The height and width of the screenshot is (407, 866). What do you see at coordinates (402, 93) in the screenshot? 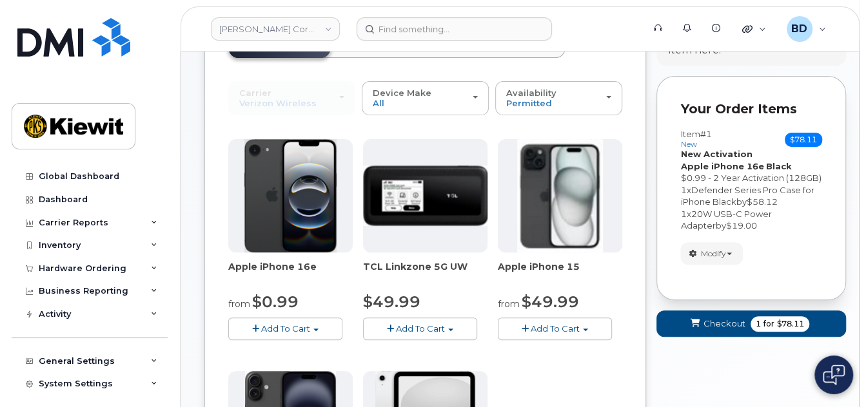
I see `span: Device Make` at bounding box center [402, 93].